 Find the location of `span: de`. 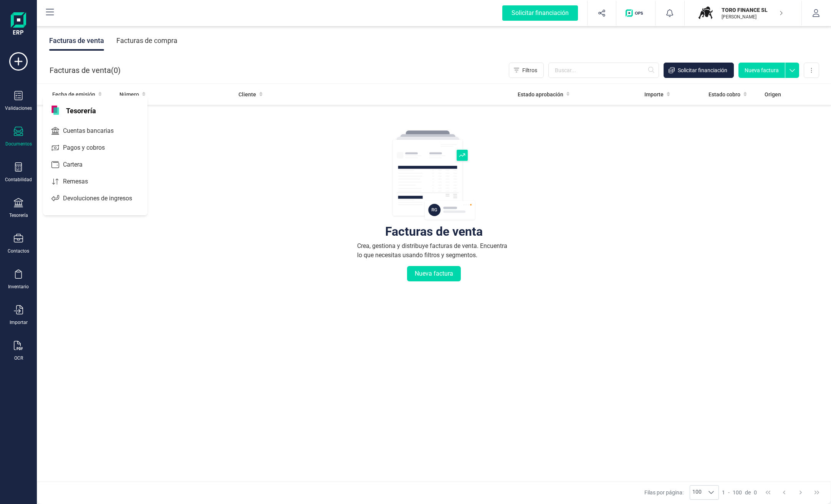

span: de is located at coordinates (747, 493).